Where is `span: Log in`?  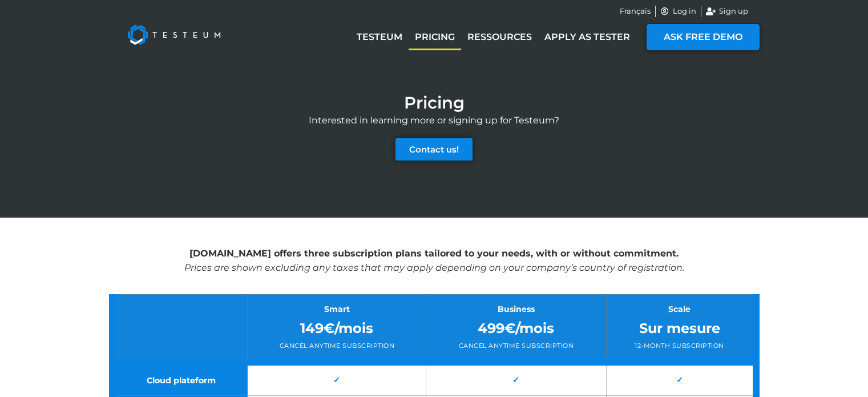
span: Log in is located at coordinates (683, 11).